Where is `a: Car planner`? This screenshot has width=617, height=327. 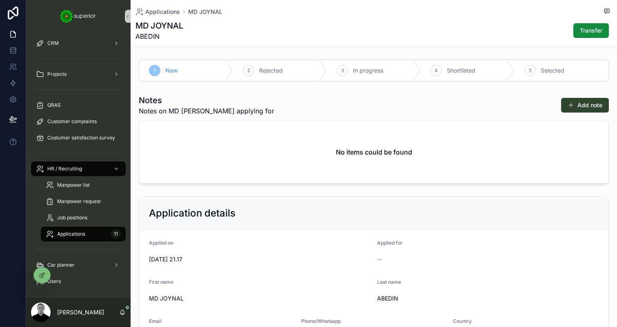
a: Car planner is located at coordinates (78, 265).